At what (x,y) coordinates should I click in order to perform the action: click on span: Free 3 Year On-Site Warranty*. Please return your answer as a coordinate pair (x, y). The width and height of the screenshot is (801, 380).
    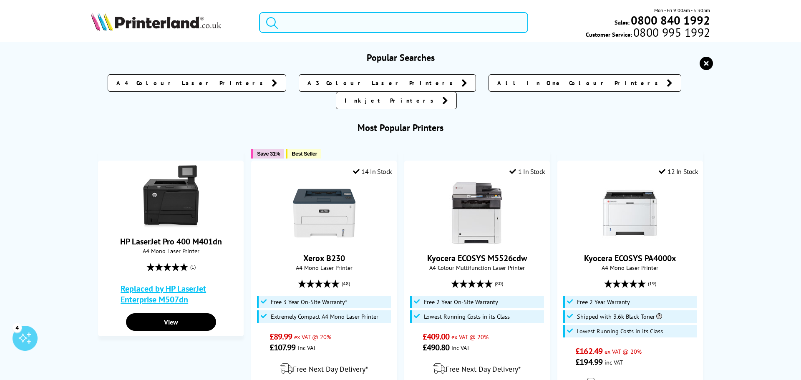
    Looking at the image, I should click on (309, 302).